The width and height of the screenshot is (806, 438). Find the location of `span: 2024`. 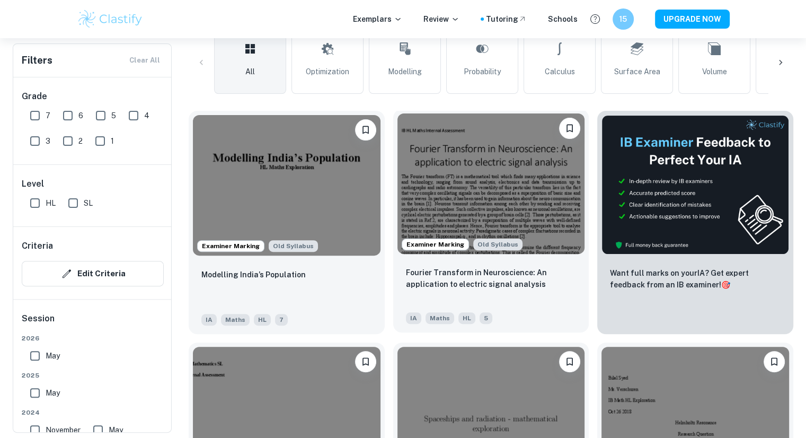

span: 2024 is located at coordinates (93, 412).